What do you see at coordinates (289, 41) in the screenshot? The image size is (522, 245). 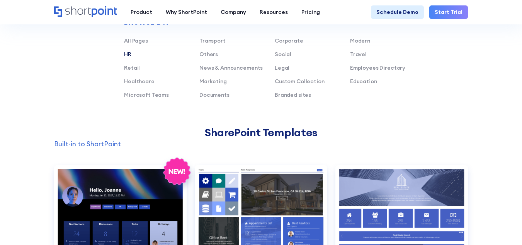 I see `a: Corporate` at bounding box center [289, 41].